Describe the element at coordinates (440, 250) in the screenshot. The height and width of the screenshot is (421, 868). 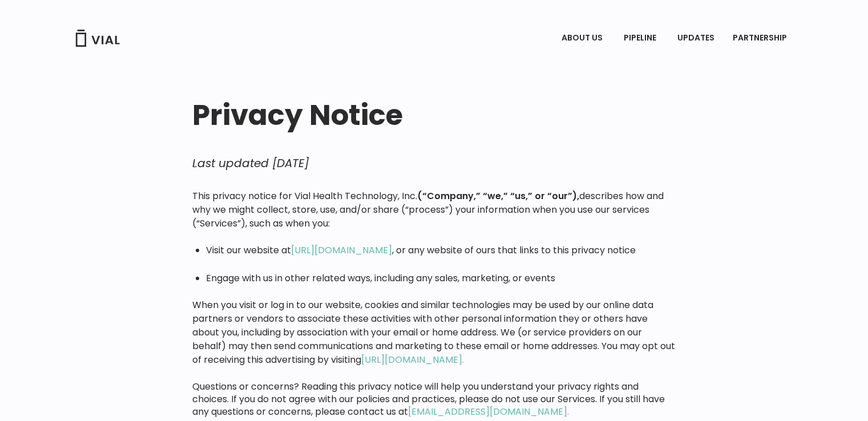
I see `li: Visit our website at , or any website of ours that links to this privacy notice` at that location.